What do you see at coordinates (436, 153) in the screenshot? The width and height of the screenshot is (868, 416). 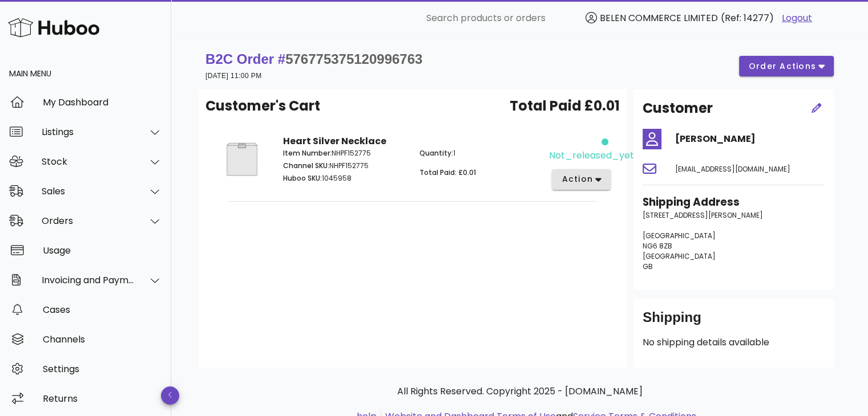 I see `span: Quantity:` at bounding box center [436, 153].